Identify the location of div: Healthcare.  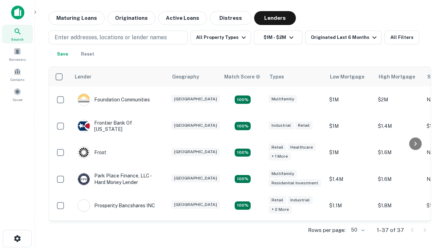
(301, 147).